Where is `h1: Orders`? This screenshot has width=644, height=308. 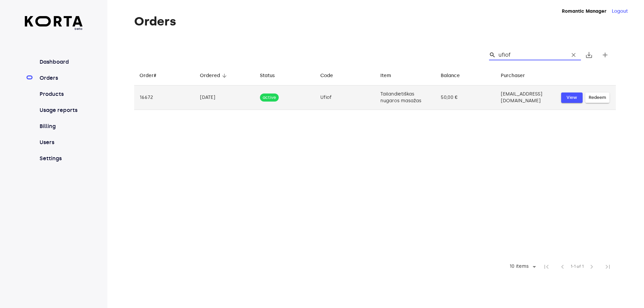 h1: Orders is located at coordinates (375, 22).